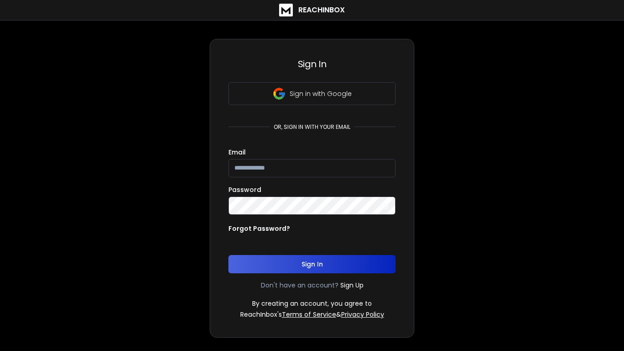  What do you see at coordinates (312, 314) in the screenshot?
I see `p: ReachInbox's &` at bounding box center [312, 314].